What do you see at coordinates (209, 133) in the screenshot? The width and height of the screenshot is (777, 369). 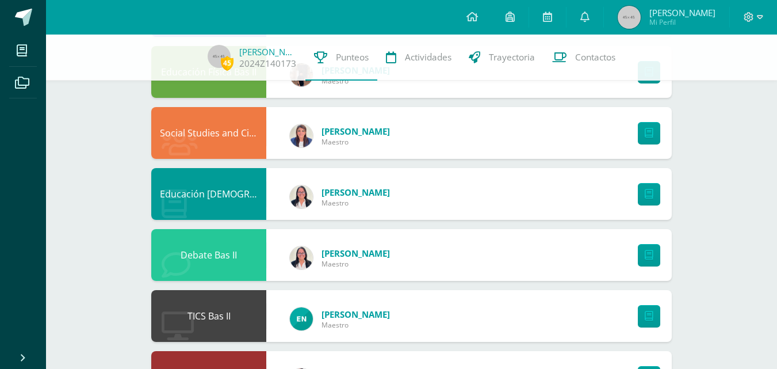 I see `div: Social Studies and Civics II` at bounding box center [209, 133].